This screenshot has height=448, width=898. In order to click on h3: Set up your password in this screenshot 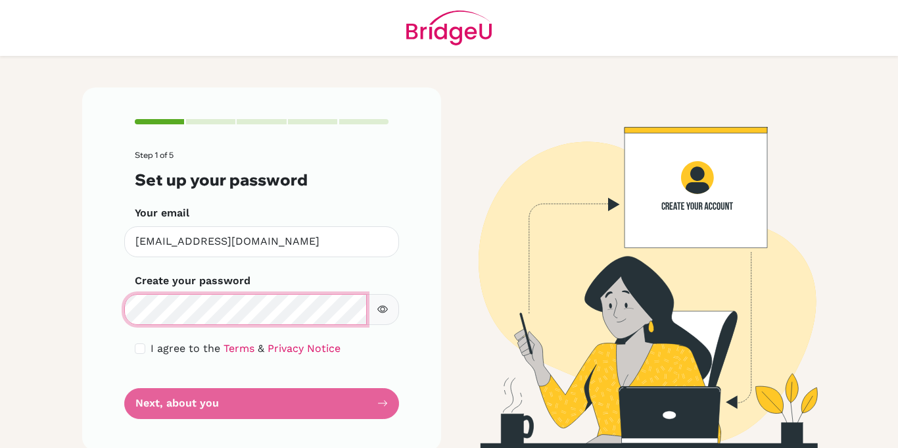, I will do `click(262, 179)`.